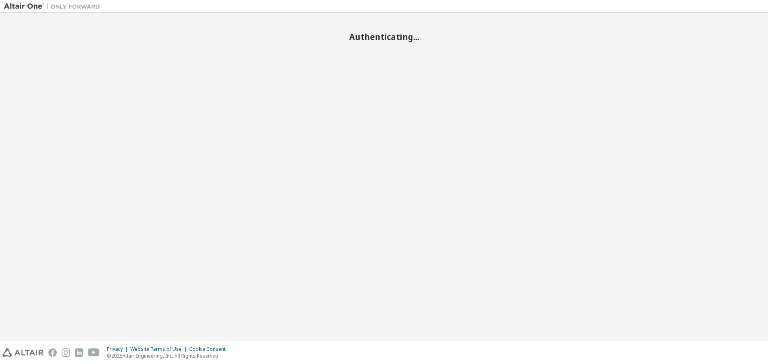 The image size is (768, 364). What do you see at coordinates (79, 353) in the screenshot?
I see `img: linkedin.svg` at bounding box center [79, 353].